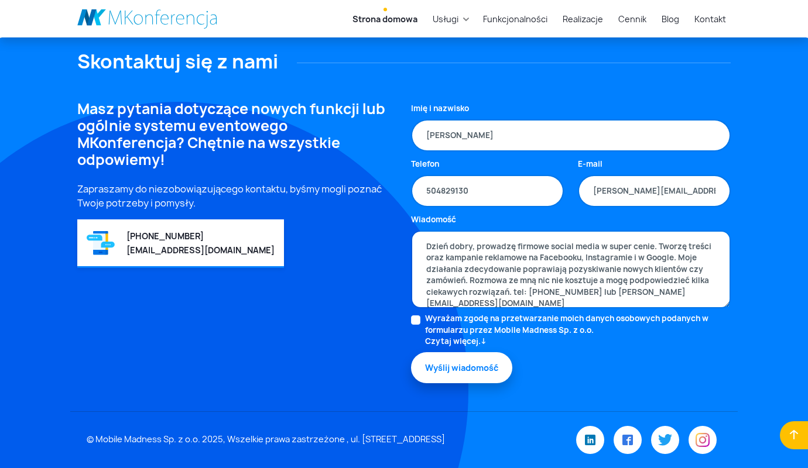 Image resolution: width=808 pixels, height=468 pixels. Describe the element at coordinates (487, 191) in the screenshot. I see `input: Telefon` at that location.